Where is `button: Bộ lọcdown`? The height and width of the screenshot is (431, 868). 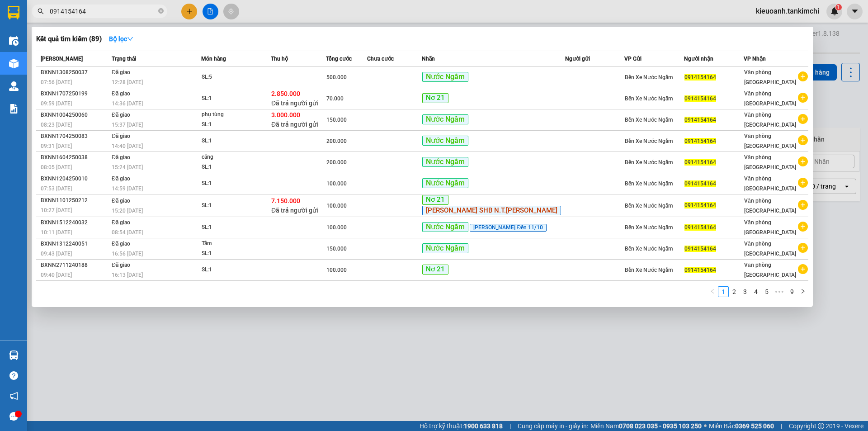 button: Bộ lọcdown is located at coordinates (121, 39).